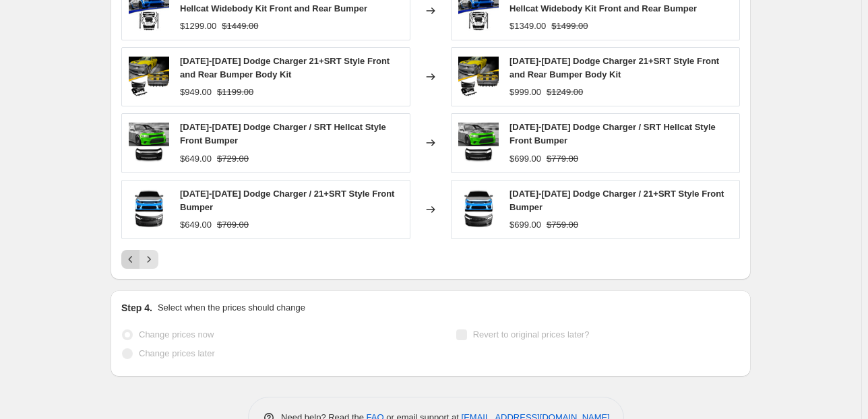 This screenshot has height=419, width=868. Describe the element at coordinates (137, 308) in the screenshot. I see `h2: Step 4.` at that location.